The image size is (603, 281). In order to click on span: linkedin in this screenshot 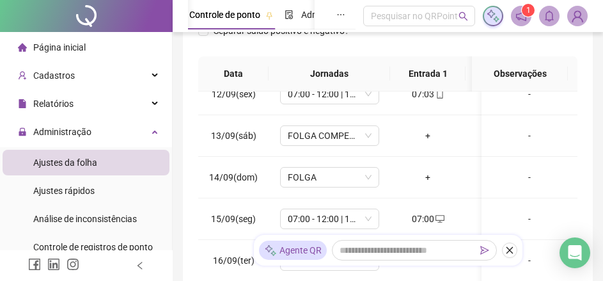, I will do `click(54, 264)`.